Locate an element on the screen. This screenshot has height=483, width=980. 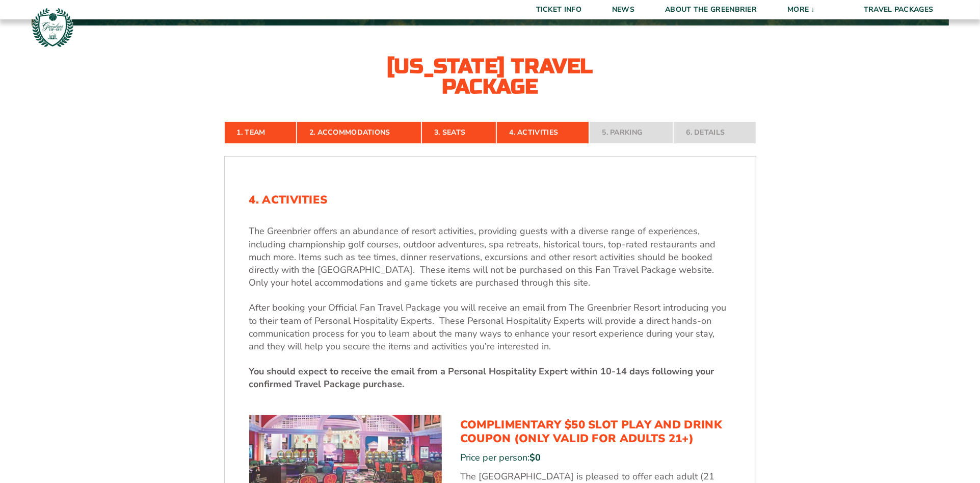
div: Price per person: is located at coordinates (596, 457).